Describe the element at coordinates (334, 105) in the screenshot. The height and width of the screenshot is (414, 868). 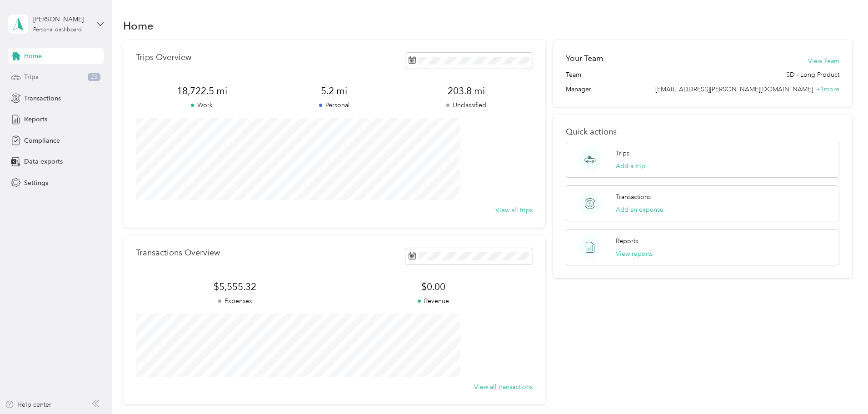
I see `p: Personal` at that location.